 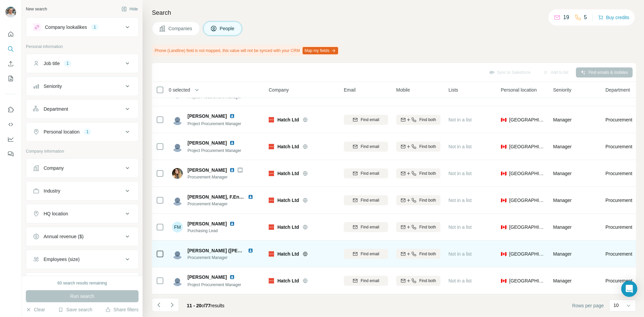 What do you see at coordinates (11, 63) in the screenshot?
I see `button: Enrich CSV` at bounding box center [11, 63].